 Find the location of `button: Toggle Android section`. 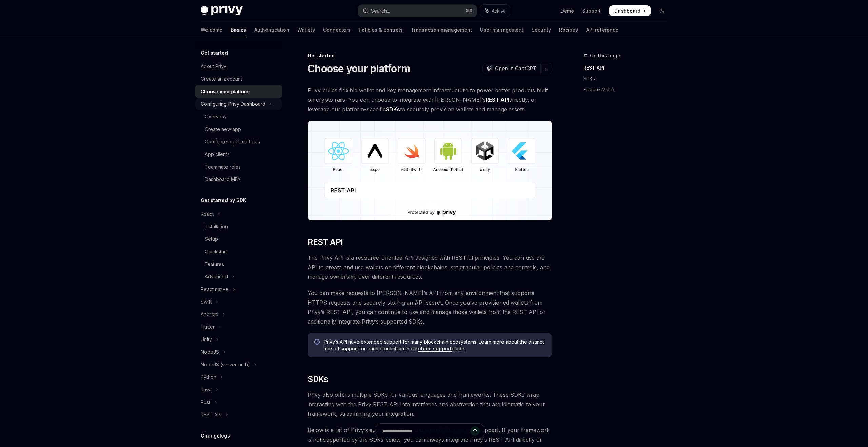

button: Toggle Android section is located at coordinates (239, 315).